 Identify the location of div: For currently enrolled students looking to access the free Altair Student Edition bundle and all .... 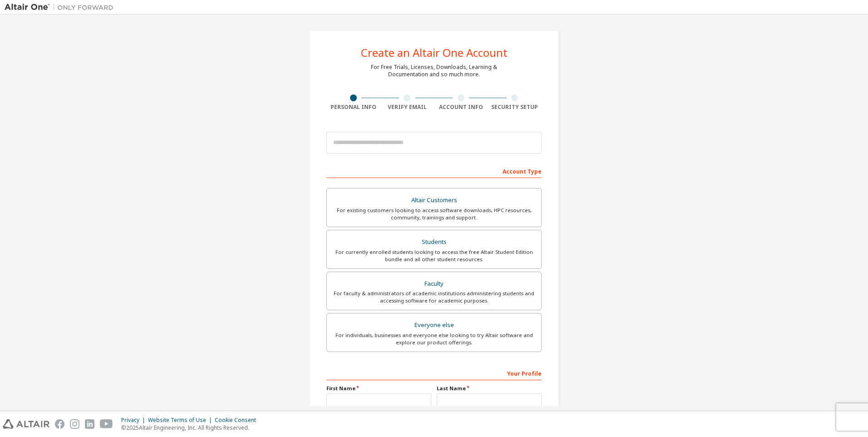
(434, 256).